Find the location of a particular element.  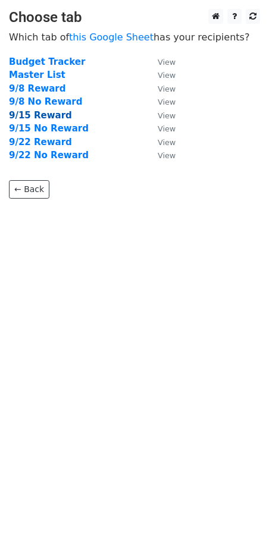

strong: 9/8 No Reward is located at coordinates (46, 102).